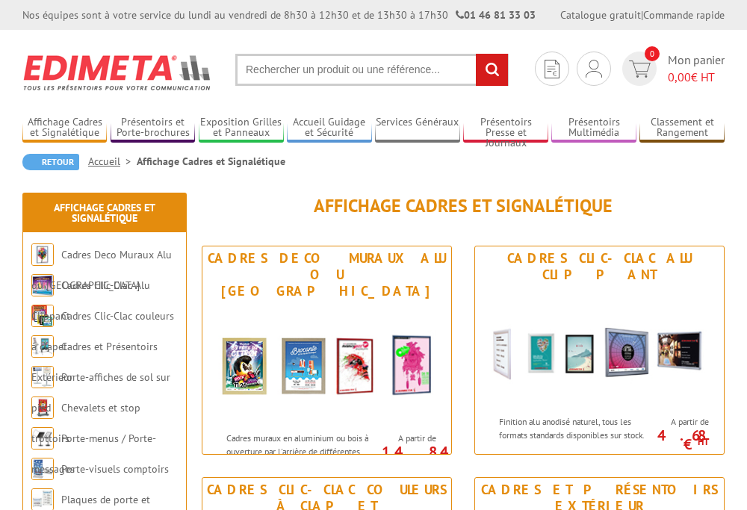 The width and height of the screenshot is (747, 510). I want to click on span: 0, so click(652, 54).